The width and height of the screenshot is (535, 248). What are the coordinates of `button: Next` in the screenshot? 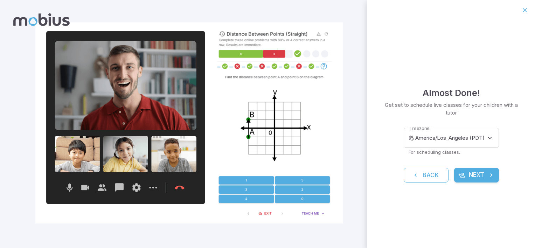 It's located at (476, 175).